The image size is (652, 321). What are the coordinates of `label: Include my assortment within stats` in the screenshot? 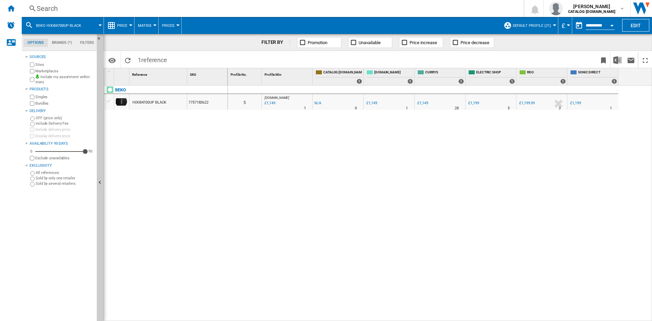 It's located at (64, 79).